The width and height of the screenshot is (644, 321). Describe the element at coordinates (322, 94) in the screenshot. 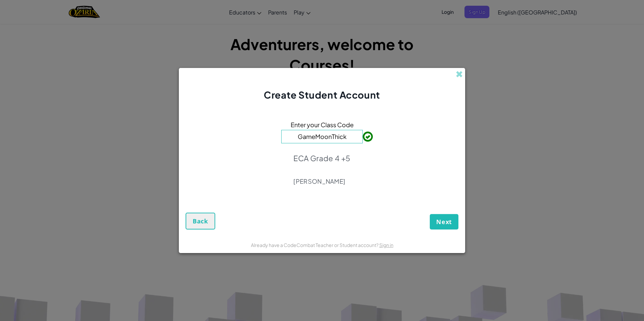

I see `span: Create Student Account` at that location.